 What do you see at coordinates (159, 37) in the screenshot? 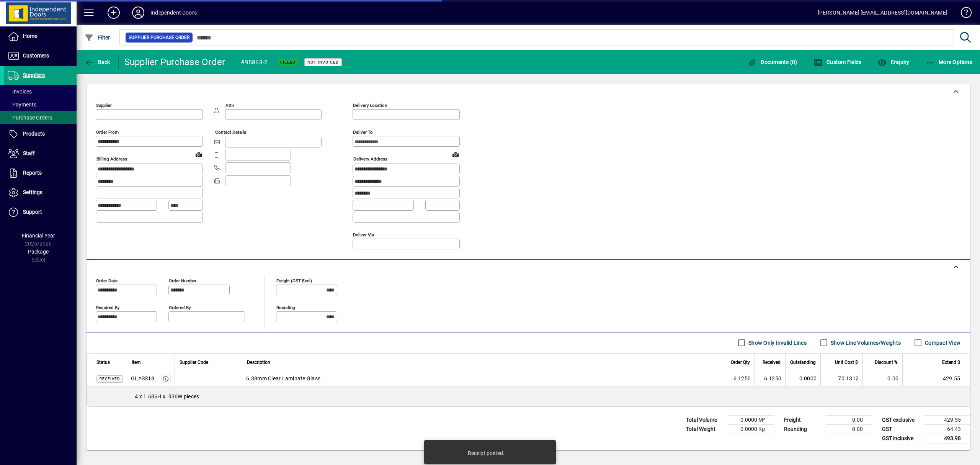
I see `span: Supplier Purchase Order` at bounding box center [159, 37].